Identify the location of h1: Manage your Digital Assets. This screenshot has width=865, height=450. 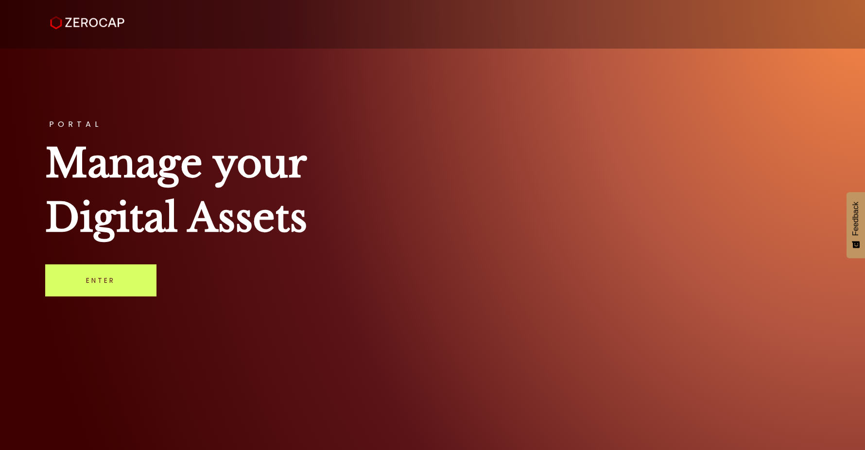
(432, 190).